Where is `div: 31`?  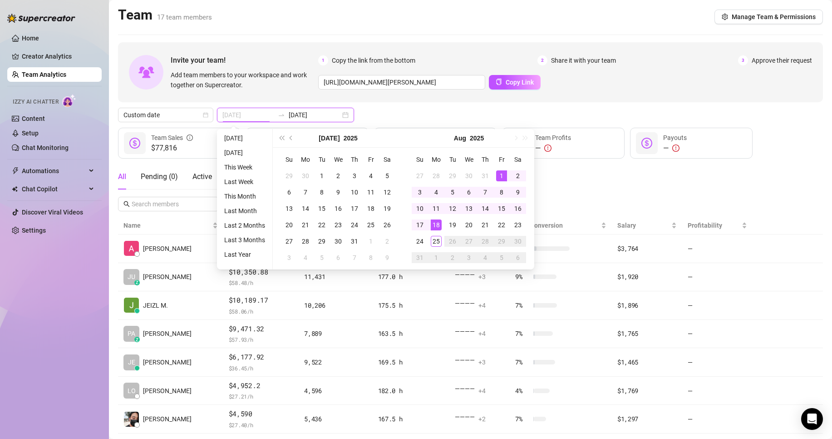
div: 31 is located at coordinates (485, 176).